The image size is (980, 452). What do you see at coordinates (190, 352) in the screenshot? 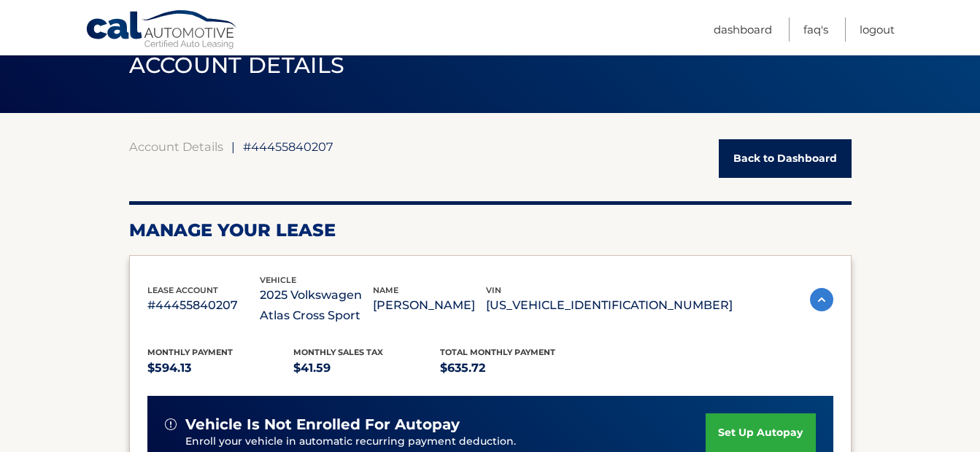
I see `span: Monthly Payment` at bounding box center [190, 352].